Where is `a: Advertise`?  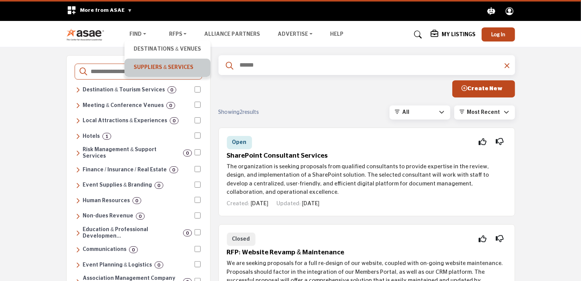
a: Advertise is located at coordinates (295, 35).